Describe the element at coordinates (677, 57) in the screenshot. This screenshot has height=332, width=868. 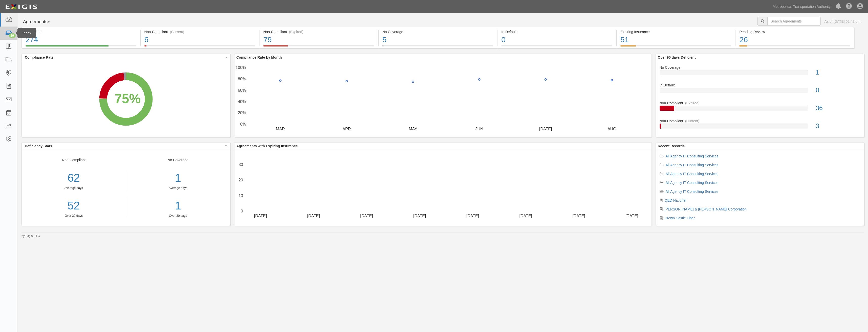
I see `b: Over 90 days Deficient` at that location.